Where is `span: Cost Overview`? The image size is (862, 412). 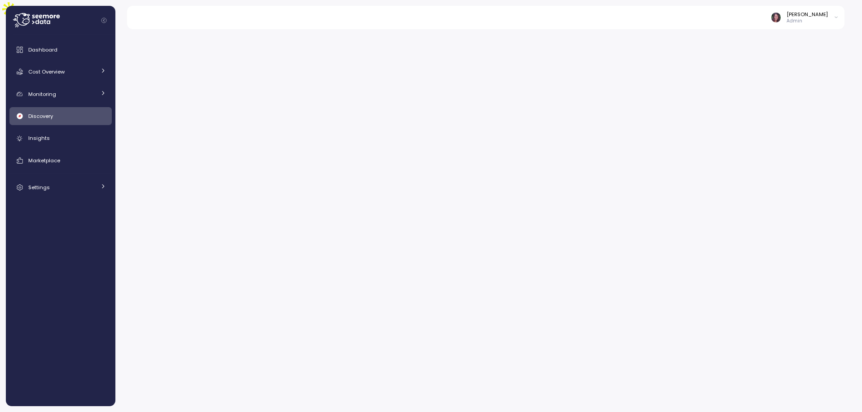
span: Cost Overview is located at coordinates (46, 72).